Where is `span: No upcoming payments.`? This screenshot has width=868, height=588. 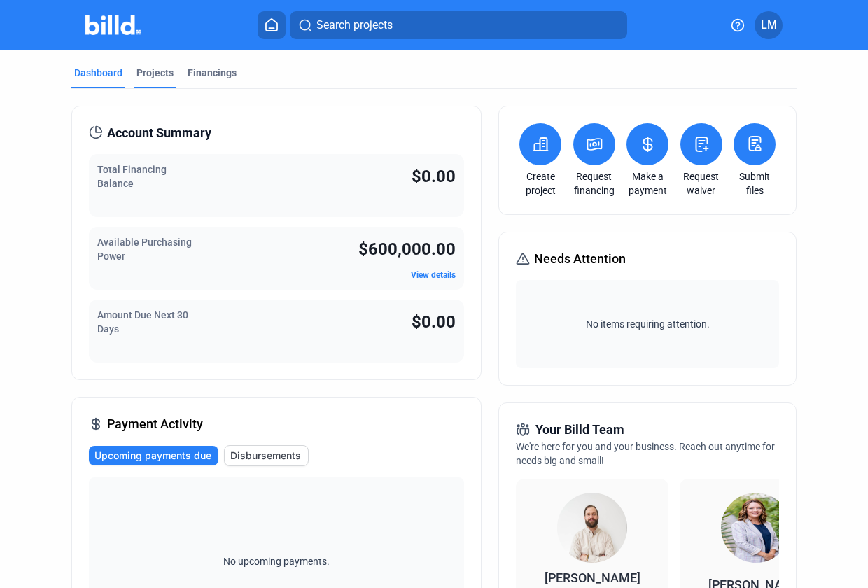
span: No upcoming payments. is located at coordinates (276, 561).